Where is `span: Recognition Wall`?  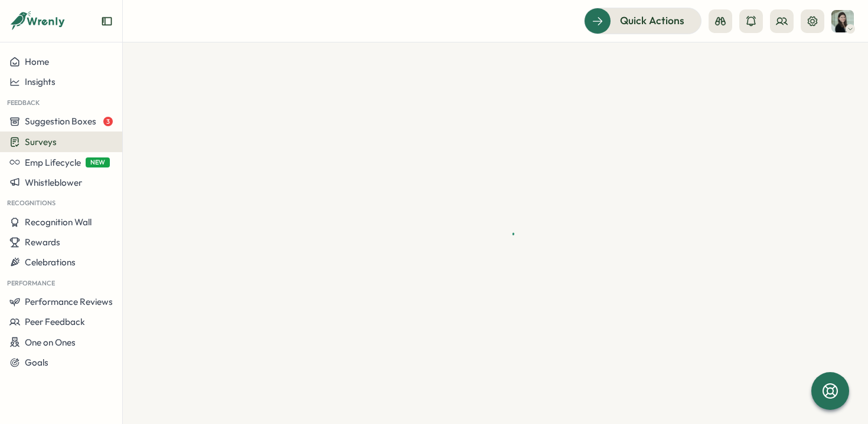
span: Recognition Wall is located at coordinates (58, 222).